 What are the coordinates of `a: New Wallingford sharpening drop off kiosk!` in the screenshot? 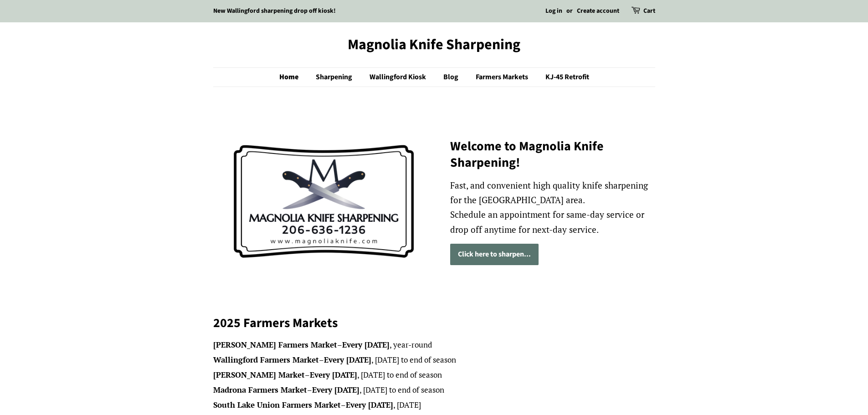 It's located at (274, 11).